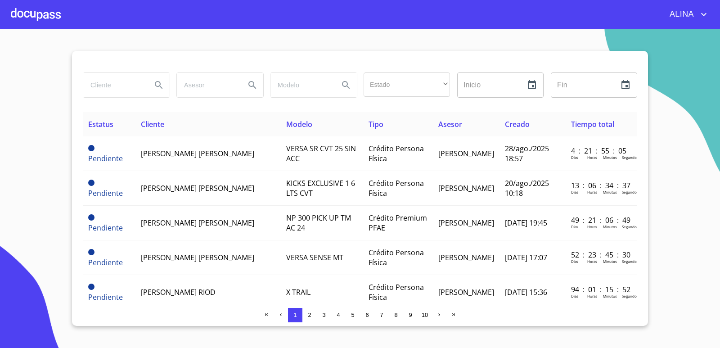 The width and height of the screenshot is (720, 348). Describe the element at coordinates (396, 315) in the screenshot. I see `button: 8` at that location.